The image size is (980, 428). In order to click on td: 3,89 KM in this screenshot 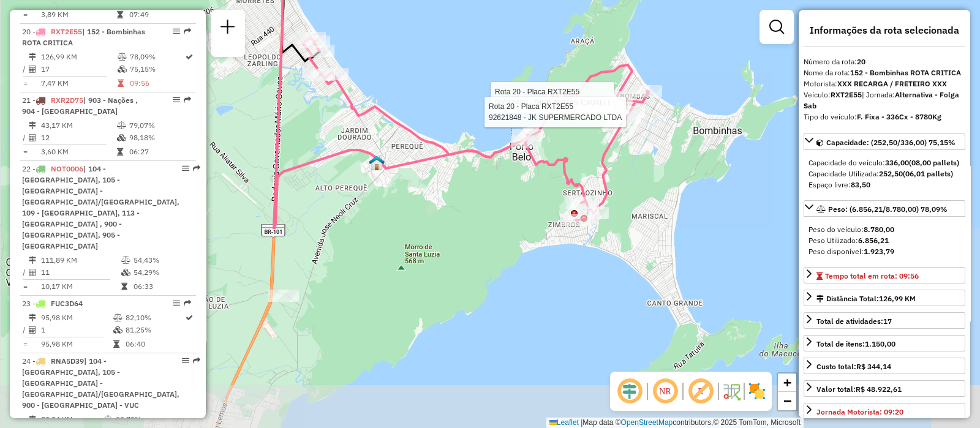, I will do `click(79, 15)`.